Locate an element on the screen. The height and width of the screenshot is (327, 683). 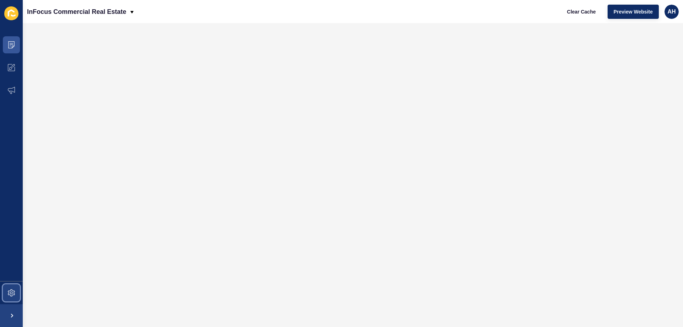
span: Preview Website is located at coordinates (633, 12).